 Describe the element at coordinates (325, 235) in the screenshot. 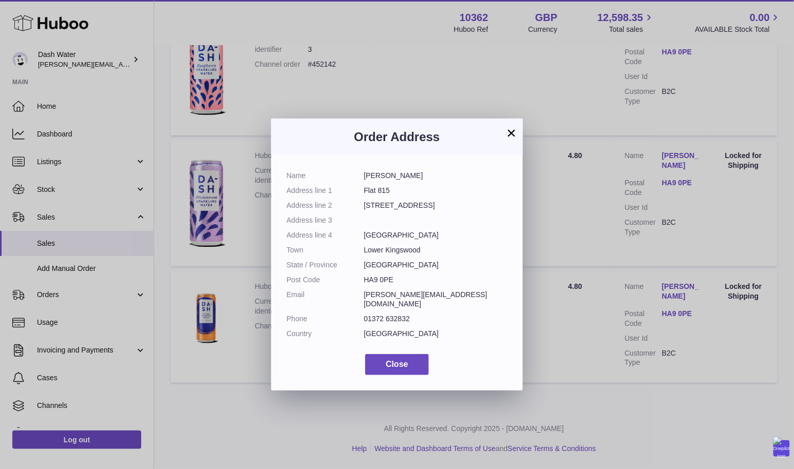

I see `dt: Address line 4` at that location.